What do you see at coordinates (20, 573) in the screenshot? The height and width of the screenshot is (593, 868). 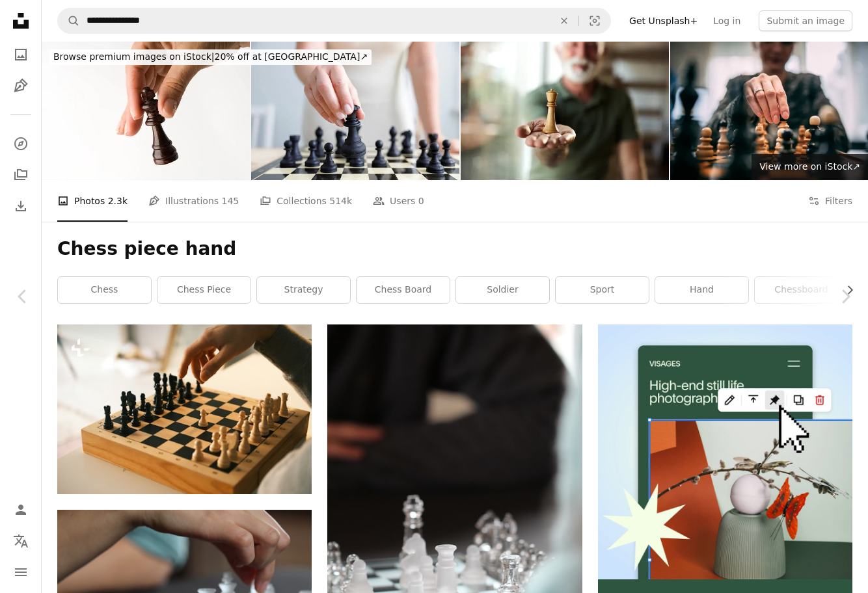 I see `button: Menu` at bounding box center [20, 573].